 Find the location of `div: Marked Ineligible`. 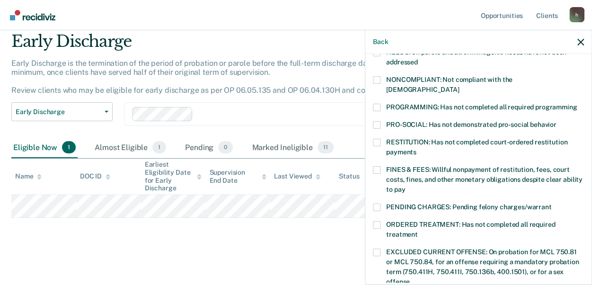

div: Marked Ineligible is located at coordinates (293, 148).